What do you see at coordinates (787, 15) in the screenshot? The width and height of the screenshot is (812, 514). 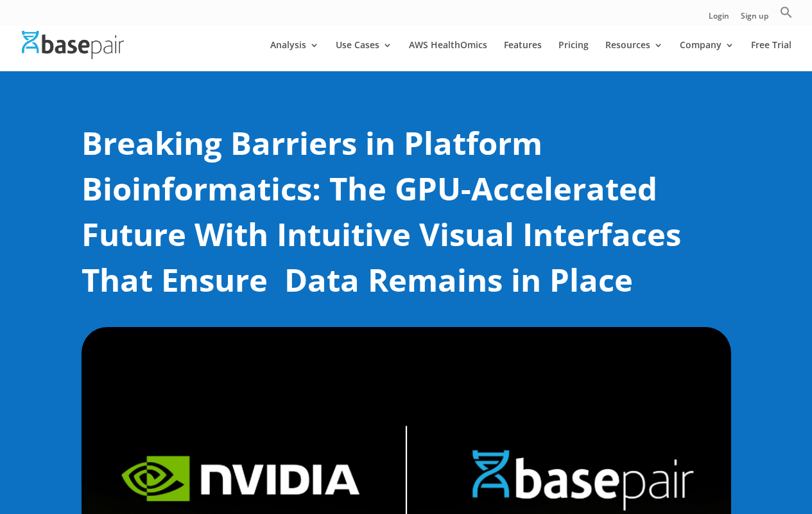 I see `a: Search Icon Link` at bounding box center [787, 15].